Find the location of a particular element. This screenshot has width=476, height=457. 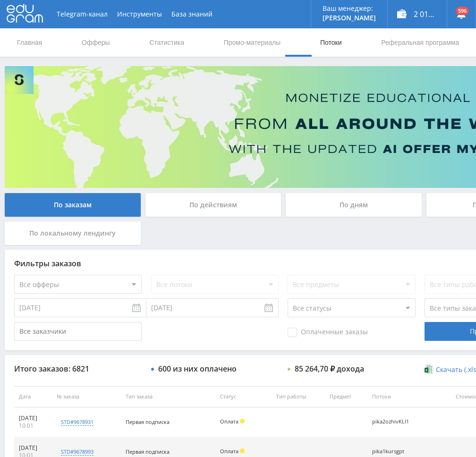

div: По дням is located at coordinates (354, 205).